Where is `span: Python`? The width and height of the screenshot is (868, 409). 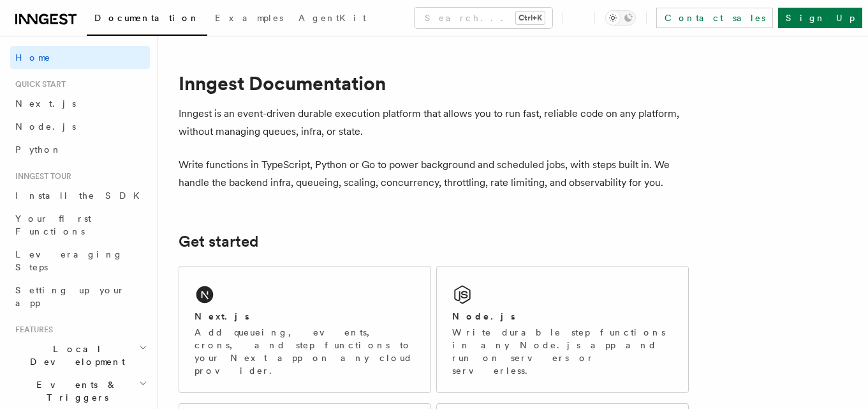
span: Python is located at coordinates (38, 150).